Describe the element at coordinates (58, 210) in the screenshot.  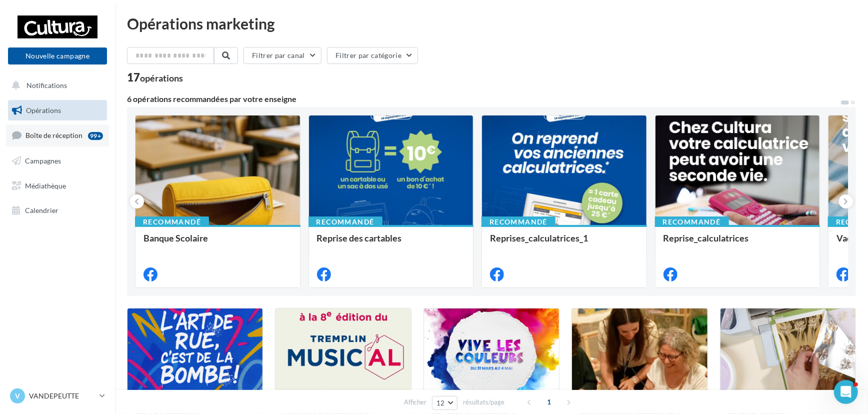
I see `a: Calendrier` at that location.